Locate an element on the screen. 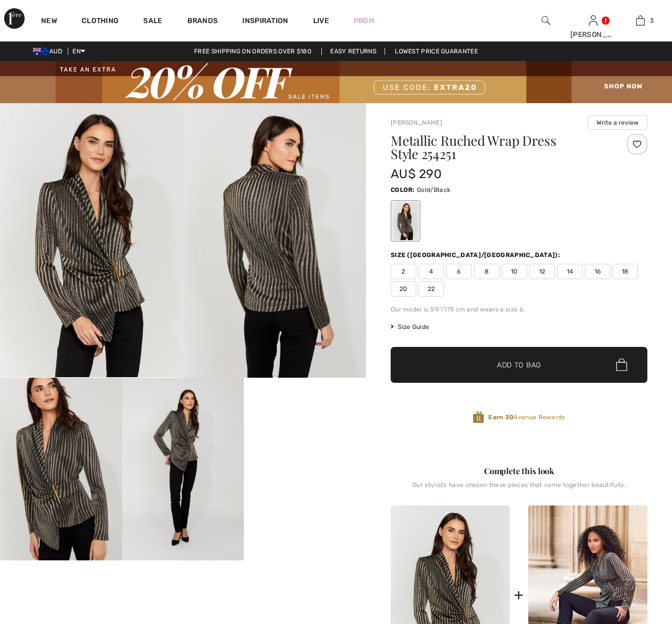  span: Gold/Black is located at coordinates (433, 190).